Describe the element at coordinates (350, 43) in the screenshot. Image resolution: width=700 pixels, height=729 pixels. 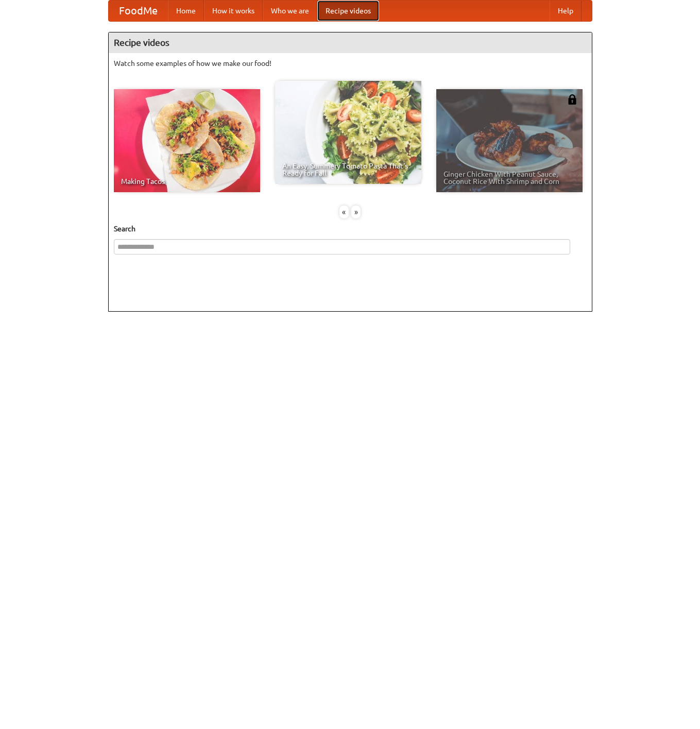
I see `h4: Recipe videos` at that location.